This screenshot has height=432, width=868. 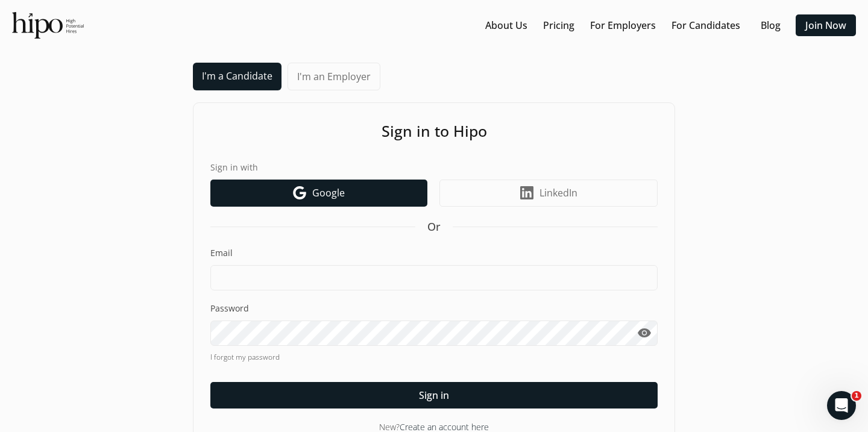 What do you see at coordinates (644, 333) in the screenshot?
I see `button: visibility` at bounding box center [644, 333].